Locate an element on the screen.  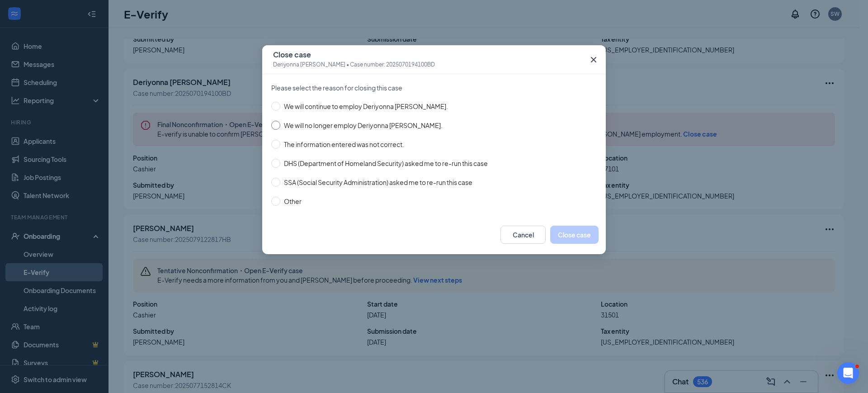
button: Cancel is located at coordinates (523, 235).